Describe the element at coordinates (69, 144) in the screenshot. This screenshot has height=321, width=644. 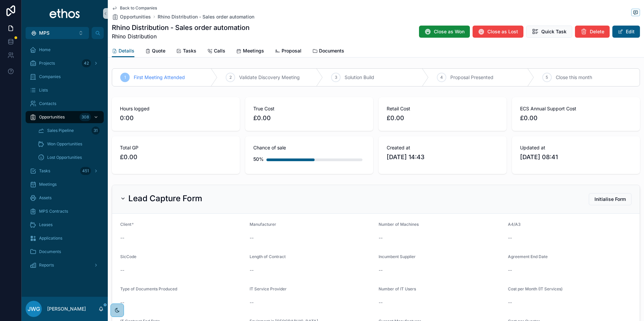
I see `a: Won Opportunities` at that location.